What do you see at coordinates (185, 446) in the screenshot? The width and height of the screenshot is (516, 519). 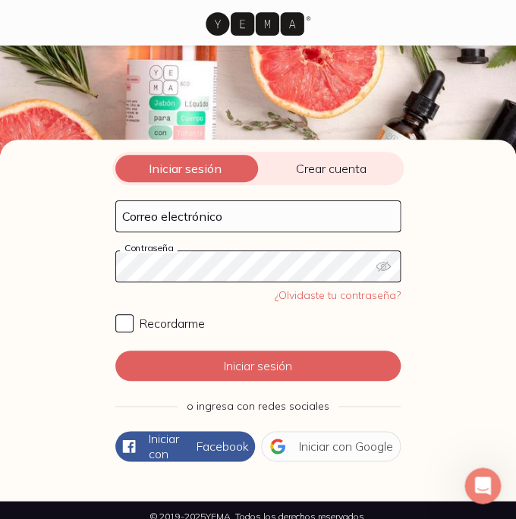 I see `button: Iniciar conFacebook` at bounding box center [185, 446].